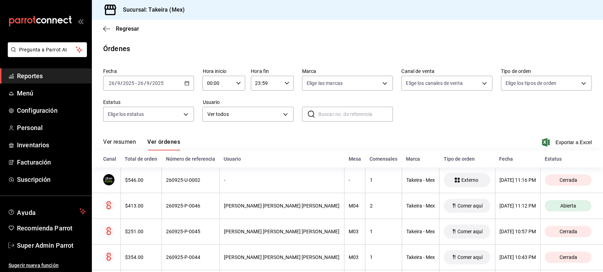 Image resolution: width=603 pixels, height=272 pixels. I want to click on div: 260925-P-0044, so click(190, 258).